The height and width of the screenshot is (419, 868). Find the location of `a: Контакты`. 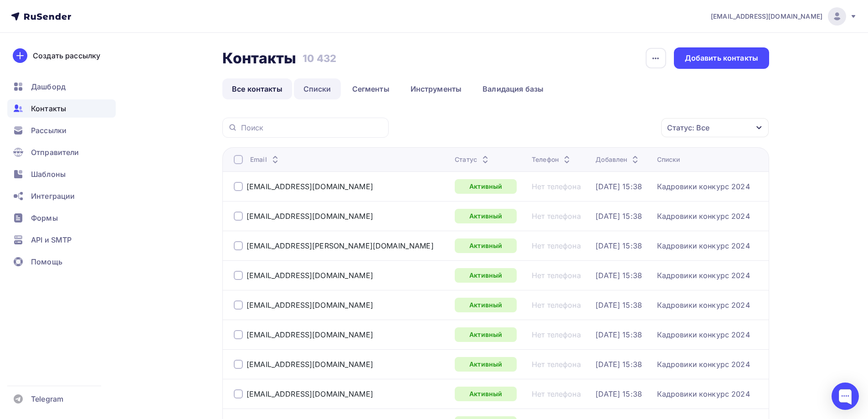

a: Контакты is located at coordinates (61, 108).